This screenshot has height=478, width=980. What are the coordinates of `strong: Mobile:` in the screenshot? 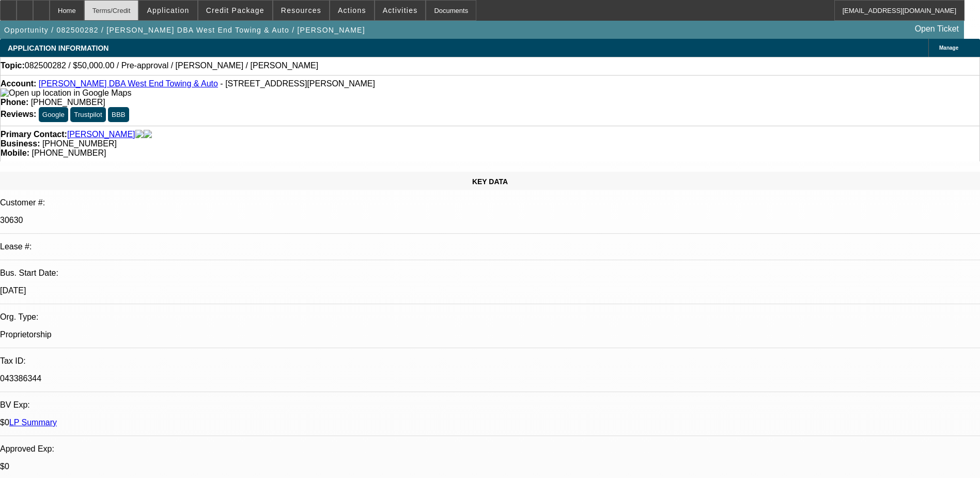 It's located at (15, 153).